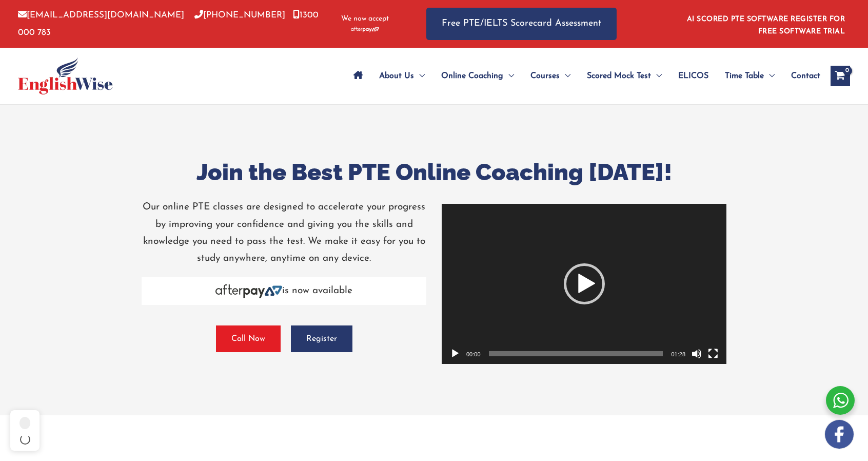  What do you see at coordinates (584, 284) in the screenshot?
I see `div: Play` at bounding box center [584, 284].